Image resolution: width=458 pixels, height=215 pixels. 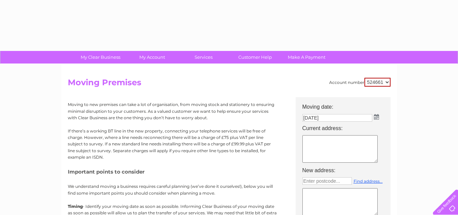 I want to click on p: If there’s a working BT line in the new property, connecting your telephone services will be free..., so click(x=173, y=144).